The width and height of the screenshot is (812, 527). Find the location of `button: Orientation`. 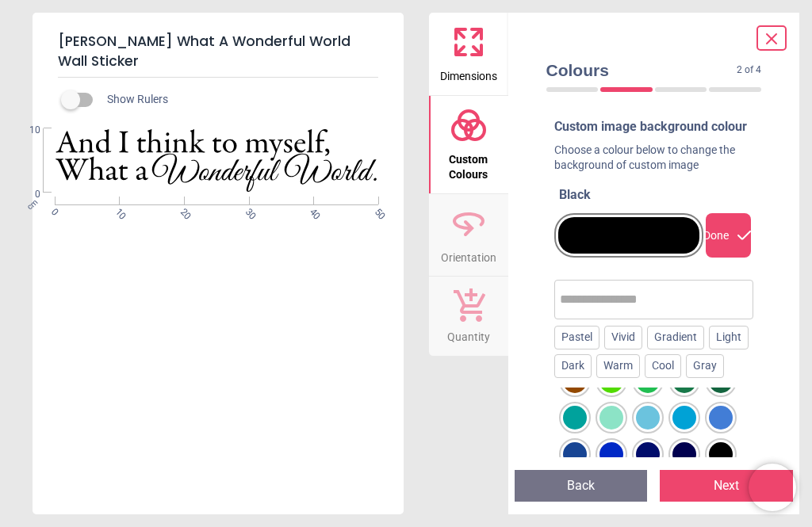

button: Orientation is located at coordinates (469, 236).